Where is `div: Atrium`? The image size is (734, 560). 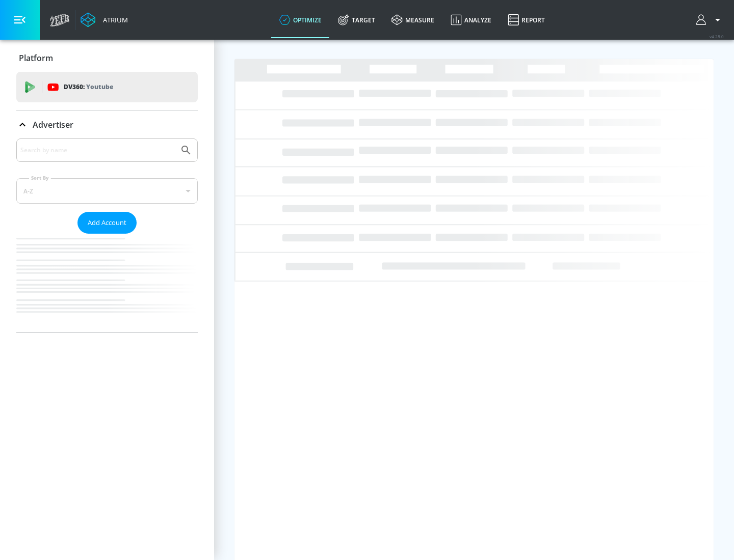
div: Atrium is located at coordinates (113, 20).